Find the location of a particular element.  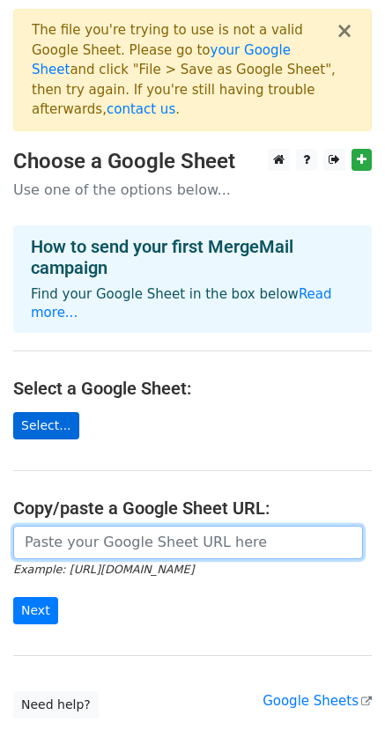

input: Paste your Google Sheet URL here is located at coordinates (187, 542).